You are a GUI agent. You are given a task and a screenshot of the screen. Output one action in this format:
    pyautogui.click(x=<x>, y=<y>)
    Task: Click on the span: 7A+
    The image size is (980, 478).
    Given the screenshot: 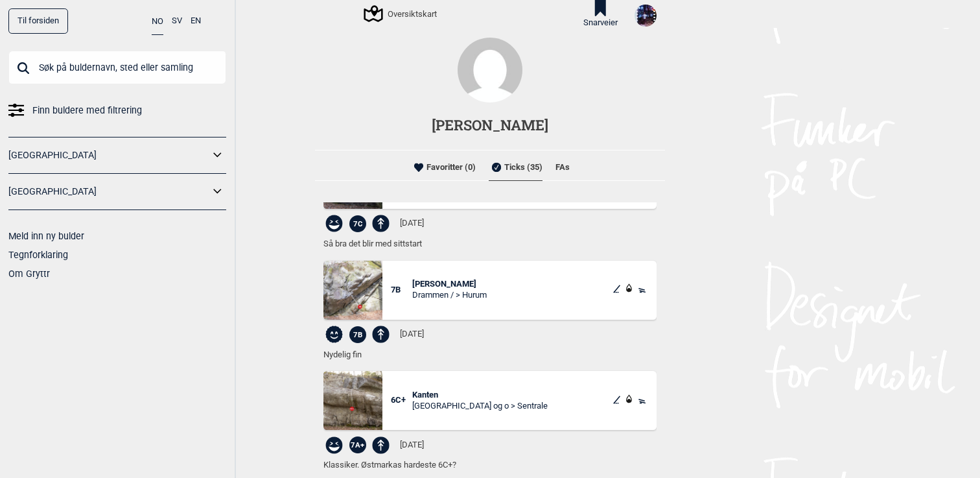 What is the action you would take?
    pyautogui.click(x=358, y=445)
    